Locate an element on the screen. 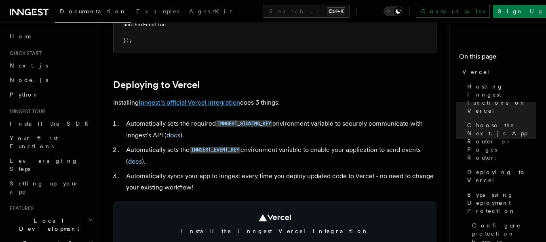  a: Vercel is located at coordinates (498, 72).